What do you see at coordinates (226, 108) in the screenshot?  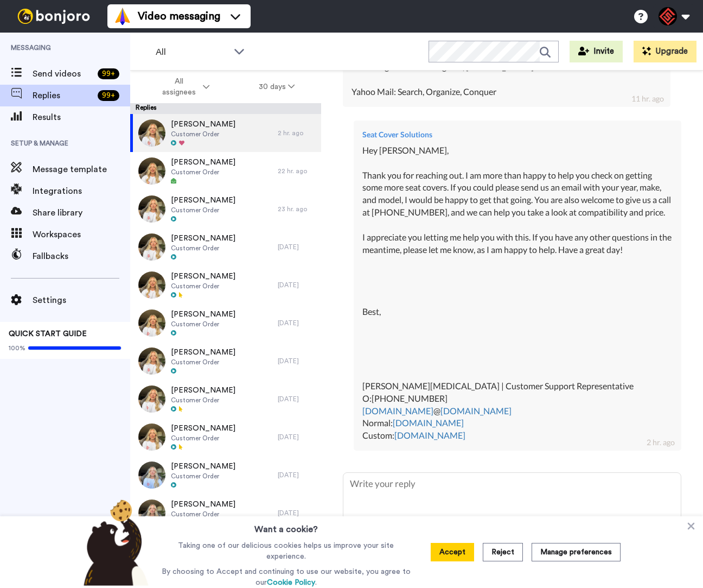 I see `div: Replies` at bounding box center [226, 108].